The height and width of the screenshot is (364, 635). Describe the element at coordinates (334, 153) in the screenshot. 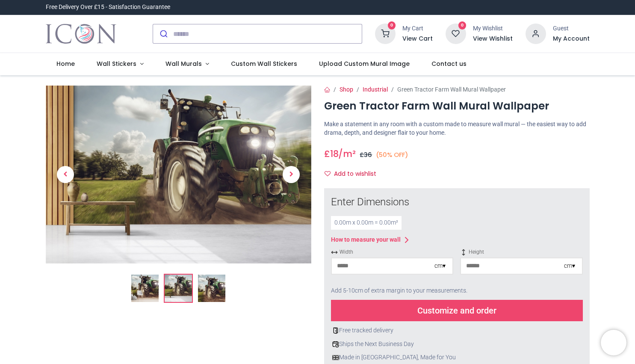

I see `span: 18` at that location.